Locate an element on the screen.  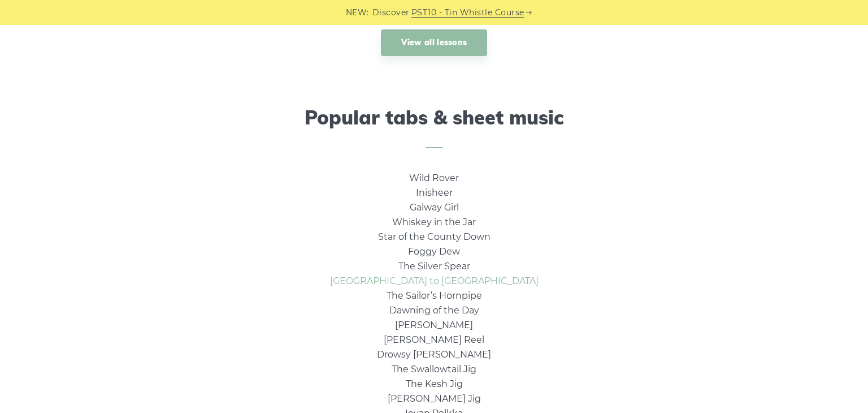
span: NEW: is located at coordinates (357, 13).